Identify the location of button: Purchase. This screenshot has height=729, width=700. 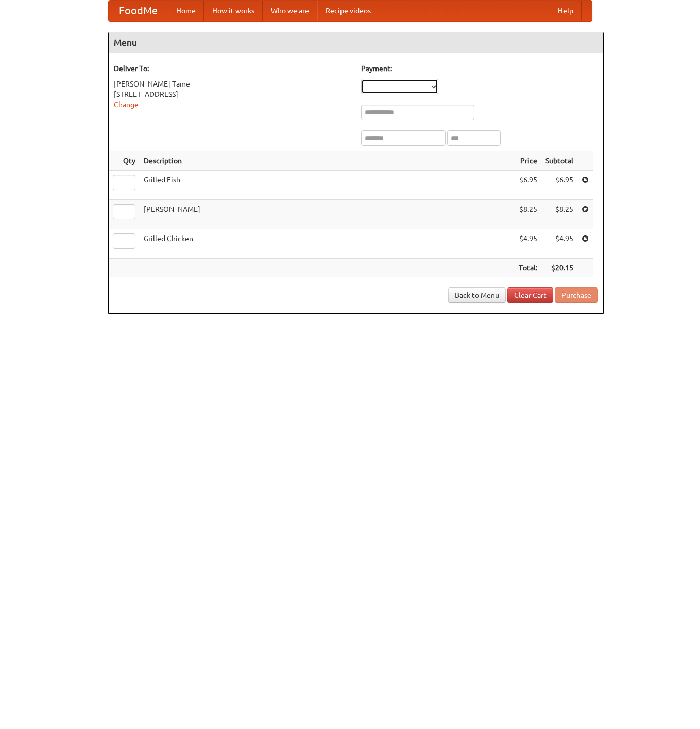
(576, 296).